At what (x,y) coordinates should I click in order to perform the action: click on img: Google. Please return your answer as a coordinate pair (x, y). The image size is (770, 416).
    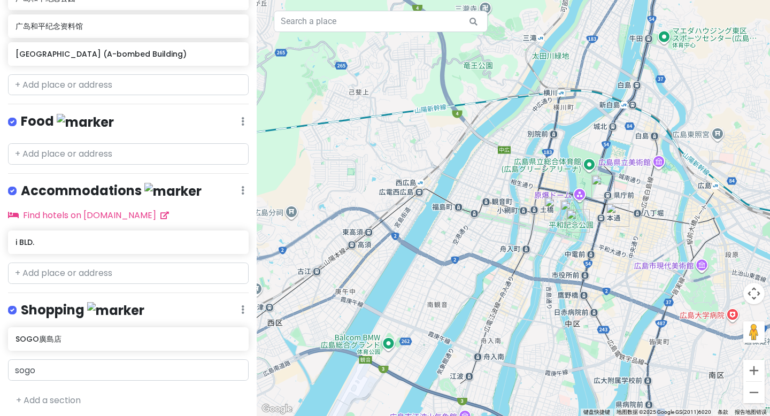
    Looking at the image, I should click on (277, 409).